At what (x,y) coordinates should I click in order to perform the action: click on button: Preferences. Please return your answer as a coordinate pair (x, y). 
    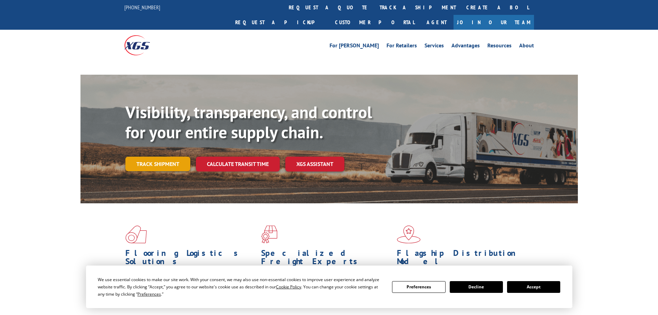
    Looking at the image, I should click on (419, 287).